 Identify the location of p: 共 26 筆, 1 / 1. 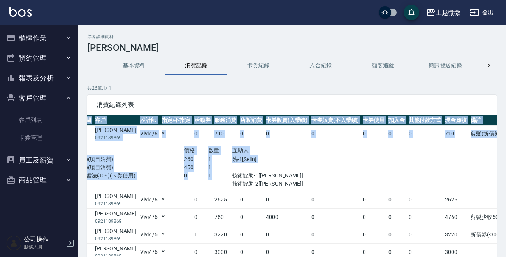
(292, 88).